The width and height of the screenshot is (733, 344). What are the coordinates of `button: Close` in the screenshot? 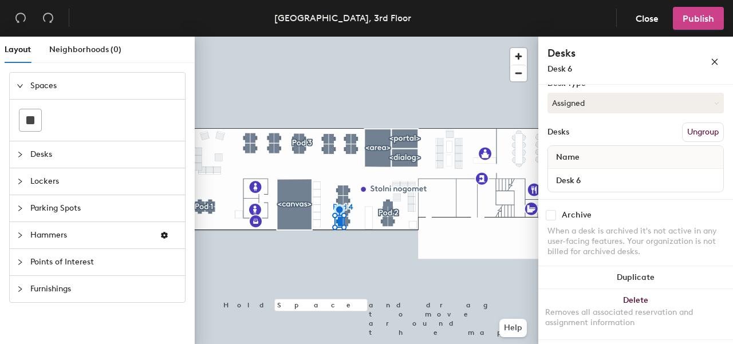 It's located at (647, 18).